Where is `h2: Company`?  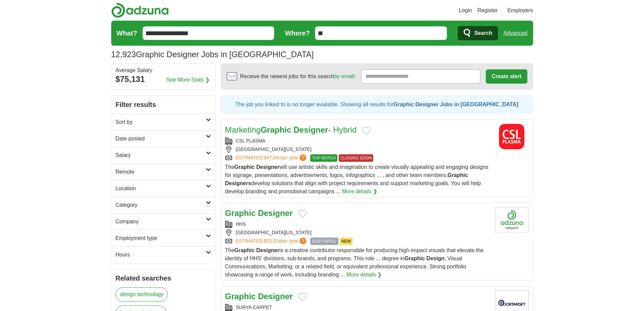
h2: Company is located at coordinates (161, 222).